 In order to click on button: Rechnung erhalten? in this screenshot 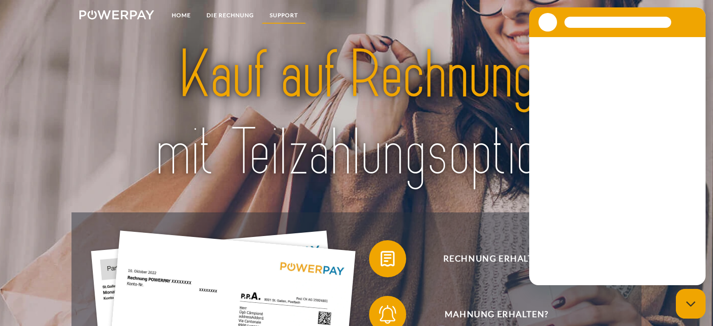, I will do `click(490, 259)`.